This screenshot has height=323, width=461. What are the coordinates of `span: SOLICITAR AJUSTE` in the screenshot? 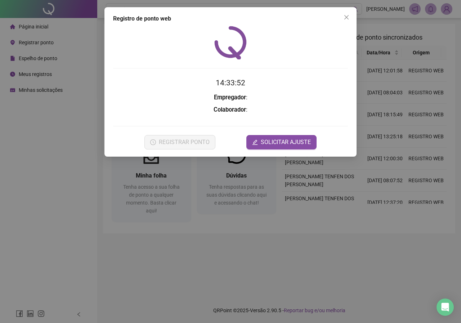 It's located at (285, 142).